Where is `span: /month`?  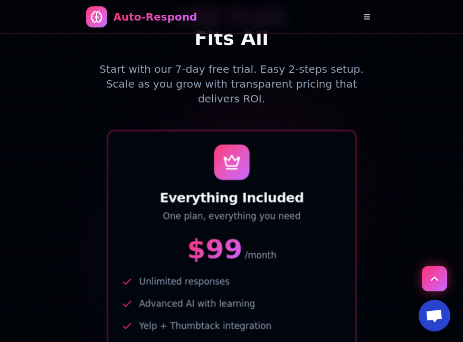
span: /month is located at coordinates (260, 255).